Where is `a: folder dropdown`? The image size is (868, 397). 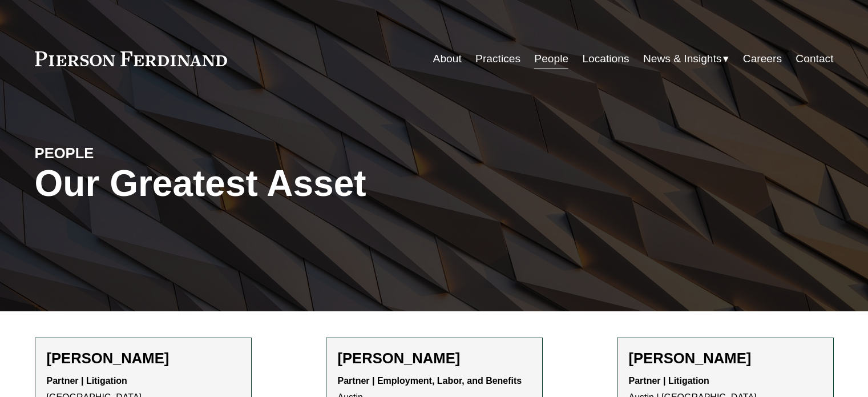 a: folder dropdown is located at coordinates (686, 59).